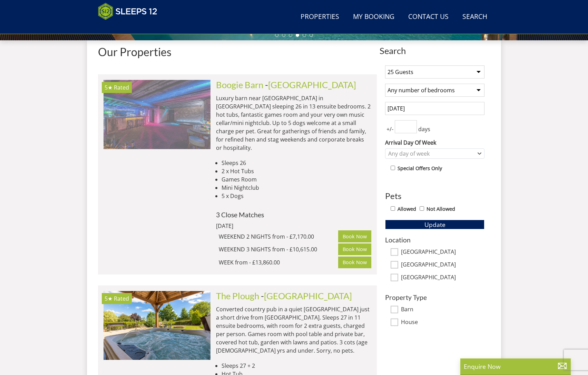 This screenshot has width=588, height=375. Describe the element at coordinates (434, 108) in the screenshot. I see `input: Arrival Date` at that location.